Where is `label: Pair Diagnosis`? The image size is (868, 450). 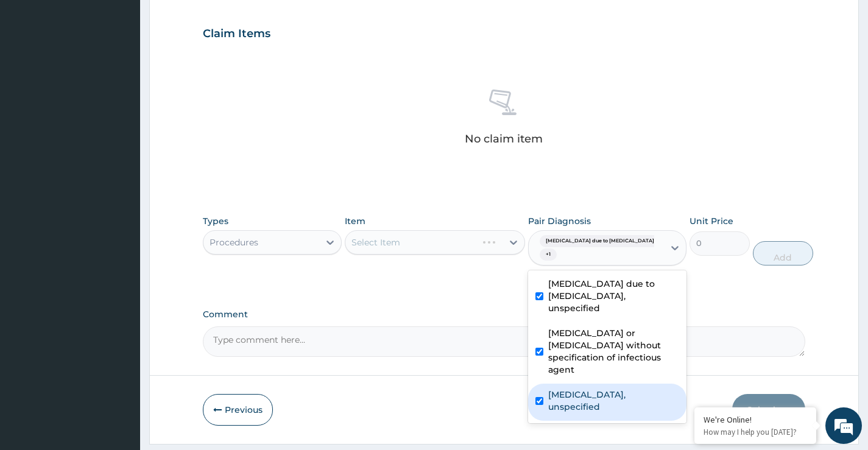 label: Pair Diagnosis is located at coordinates (559, 221).